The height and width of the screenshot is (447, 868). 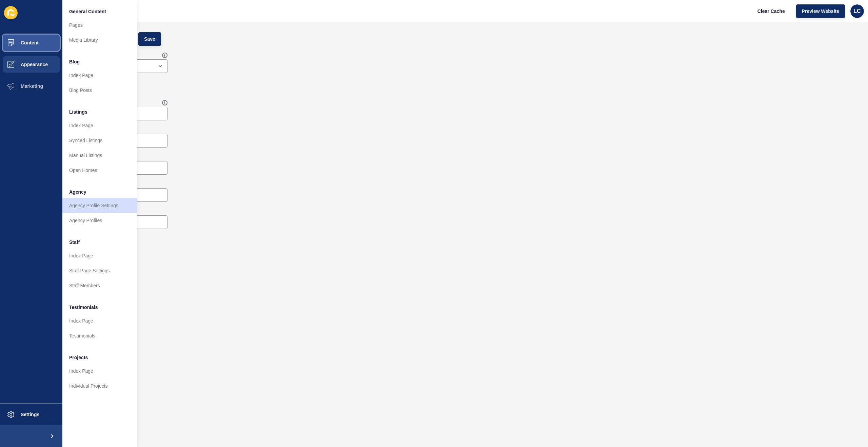 What do you see at coordinates (100, 221) in the screenshot?
I see `a: Agency Profiles` at bounding box center [100, 221].